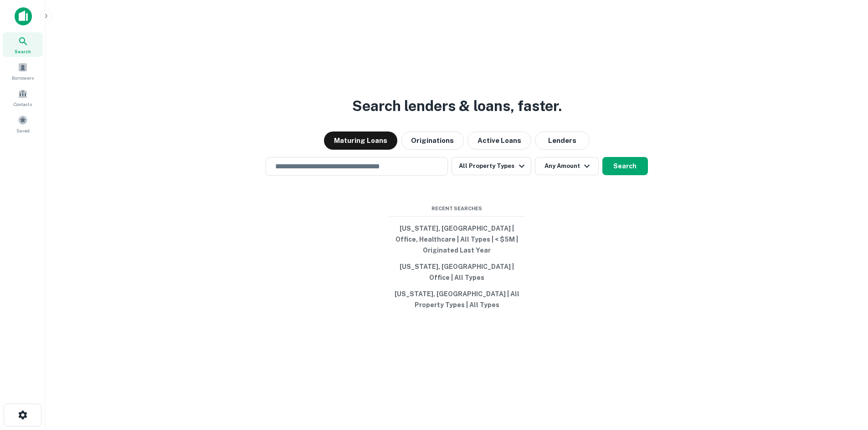  What do you see at coordinates (360, 141) in the screenshot?
I see `button: Maturing Loans` at bounding box center [360, 141].